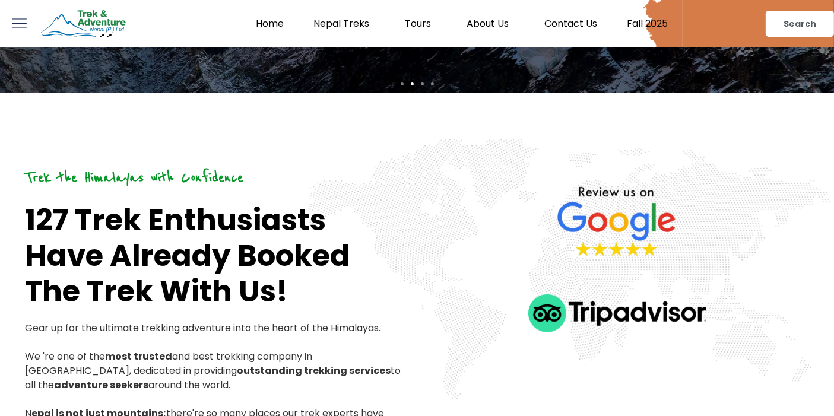 The image size is (834, 416). Describe the element at coordinates (412, 84) in the screenshot. I see `span: Go to slide 2` at that location.